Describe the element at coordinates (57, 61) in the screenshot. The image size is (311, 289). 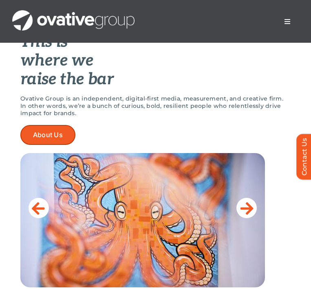
I see `em: where we` at that location.